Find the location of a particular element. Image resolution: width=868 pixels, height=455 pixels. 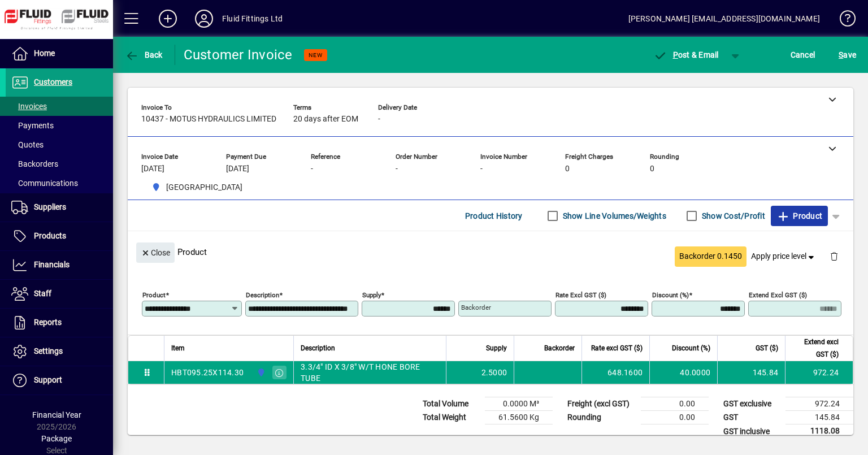

a: Invoices is located at coordinates (60, 107).